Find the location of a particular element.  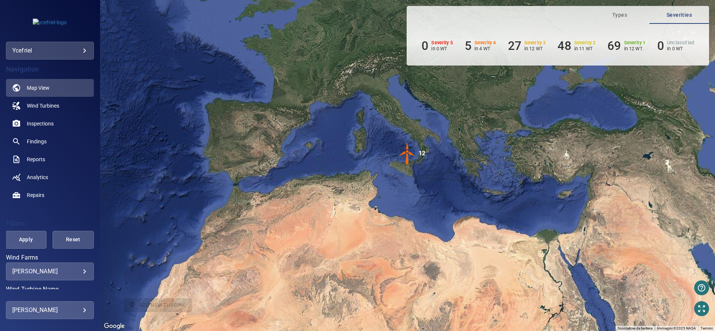

li: Severity 5 is located at coordinates (437, 46).